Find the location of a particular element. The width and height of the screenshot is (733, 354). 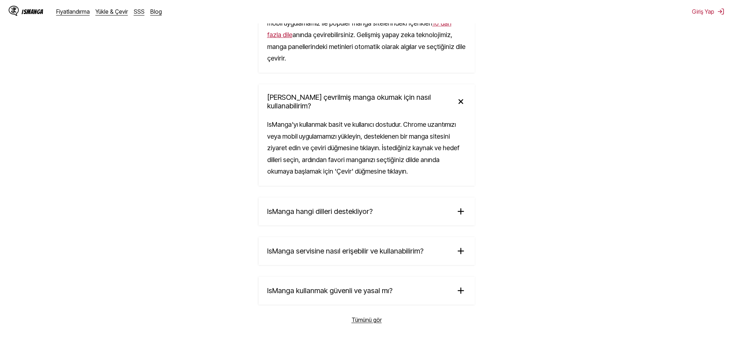

img: IsManga Logo is located at coordinates (14, 11).